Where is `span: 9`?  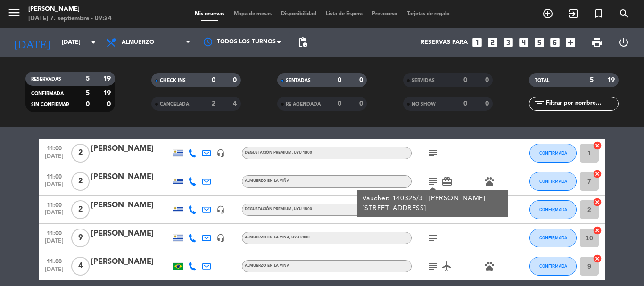 span: 9 is located at coordinates (80, 238).